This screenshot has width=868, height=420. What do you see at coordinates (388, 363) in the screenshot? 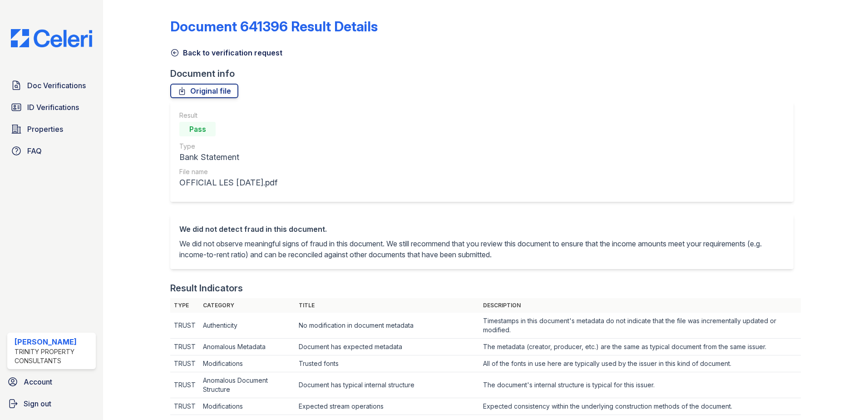
I see `td: Trusted fonts` at bounding box center [388, 363].